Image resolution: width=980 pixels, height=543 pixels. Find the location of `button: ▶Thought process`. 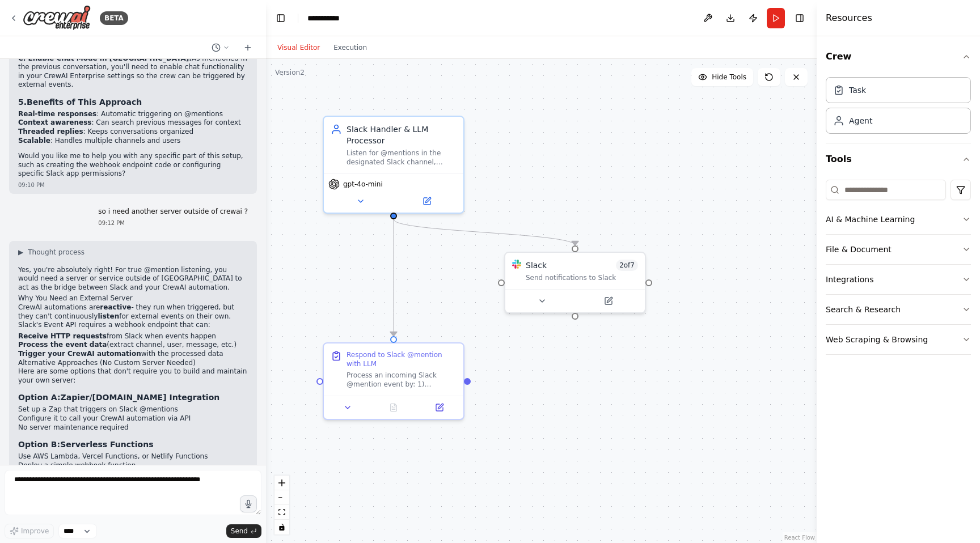

button: ▶Thought process is located at coordinates (51, 253).